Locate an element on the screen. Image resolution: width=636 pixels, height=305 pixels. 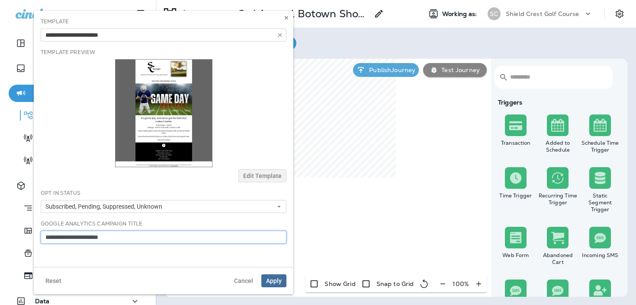
label: Opt In Status is located at coordinates (61, 193).